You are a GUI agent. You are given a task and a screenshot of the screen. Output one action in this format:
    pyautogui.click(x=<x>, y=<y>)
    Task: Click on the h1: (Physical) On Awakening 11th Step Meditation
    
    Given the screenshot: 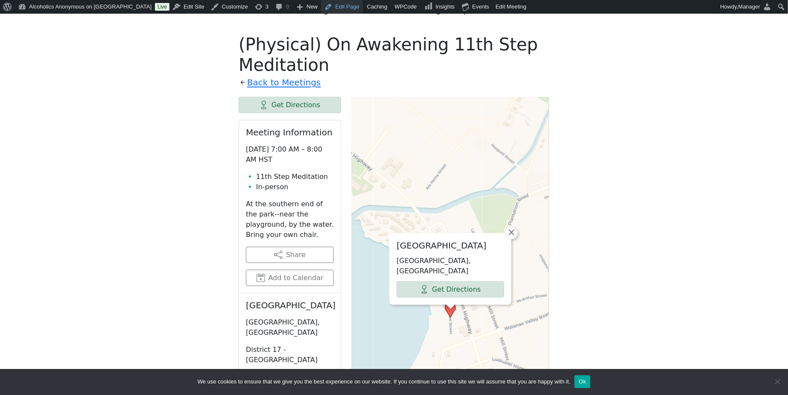 What is the action you would take?
    pyautogui.click(x=394, y=55)
    